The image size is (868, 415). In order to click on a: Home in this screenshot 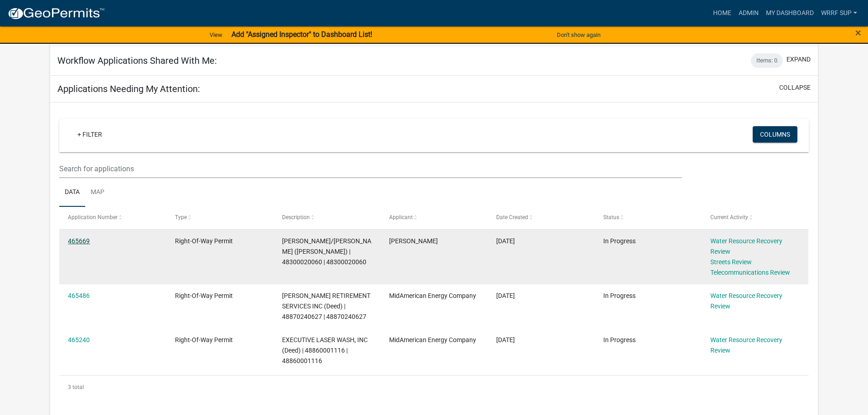, I will do `click(722, 13)`.